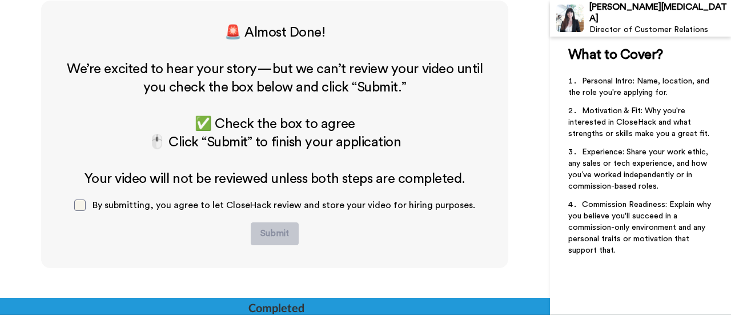 This screenshot has height=315, width=731. Describe the element at coordinates (276, 78) in the screenshot. I see `span: We’re excited to hear your story—but we can’t review your video until you check the box below and...` at that location.